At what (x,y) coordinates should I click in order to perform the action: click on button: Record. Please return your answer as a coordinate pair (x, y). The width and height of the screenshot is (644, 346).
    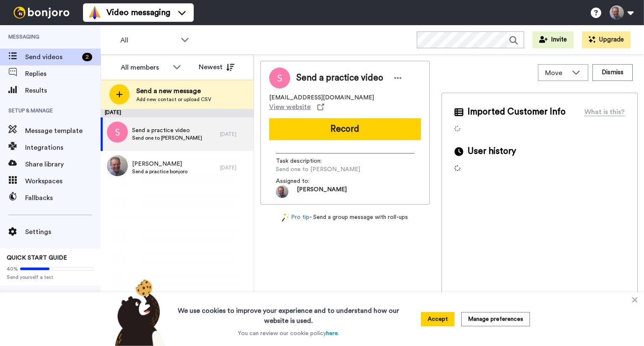
    Looking at the image, I should click on (345, 129).